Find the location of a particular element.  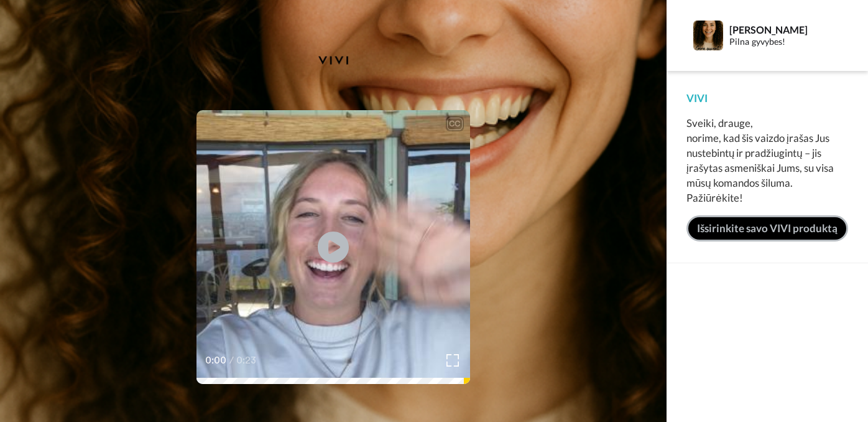

img: 82ca03c0-ae48-4968-b5c3-f088d9de5c8a is located at coordinates (333, 60).